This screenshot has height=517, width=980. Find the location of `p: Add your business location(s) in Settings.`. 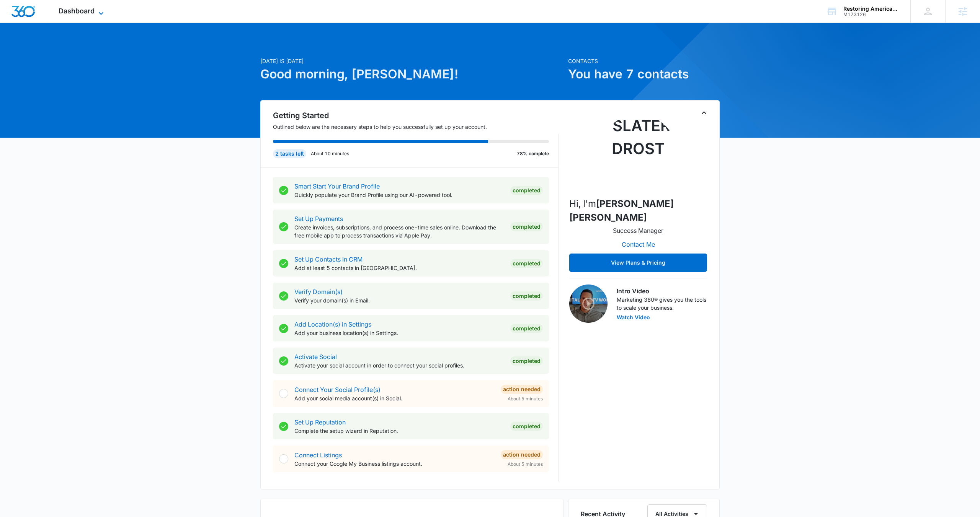

p: Add your business location(s) in Settings. is located at coordinates (399, 333).